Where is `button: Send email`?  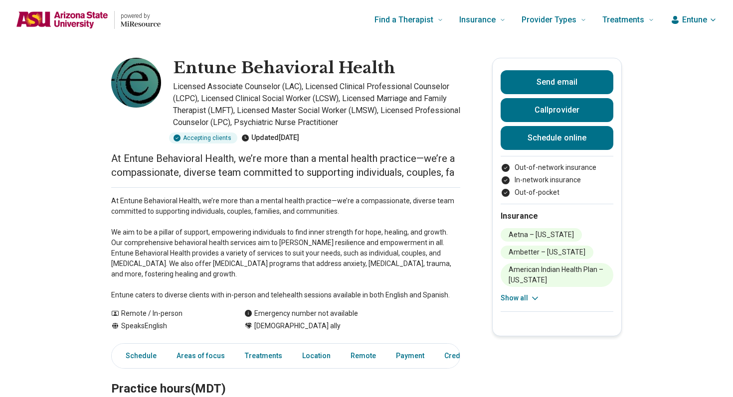 button: Send email is located at coordinates (557, 82).